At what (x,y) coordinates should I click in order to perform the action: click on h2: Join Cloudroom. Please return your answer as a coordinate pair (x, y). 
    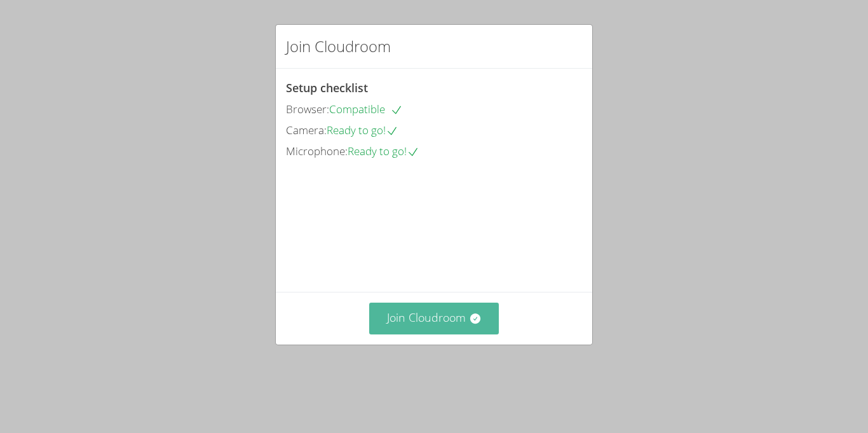
    Looking at the image, I should click on (338, 47).